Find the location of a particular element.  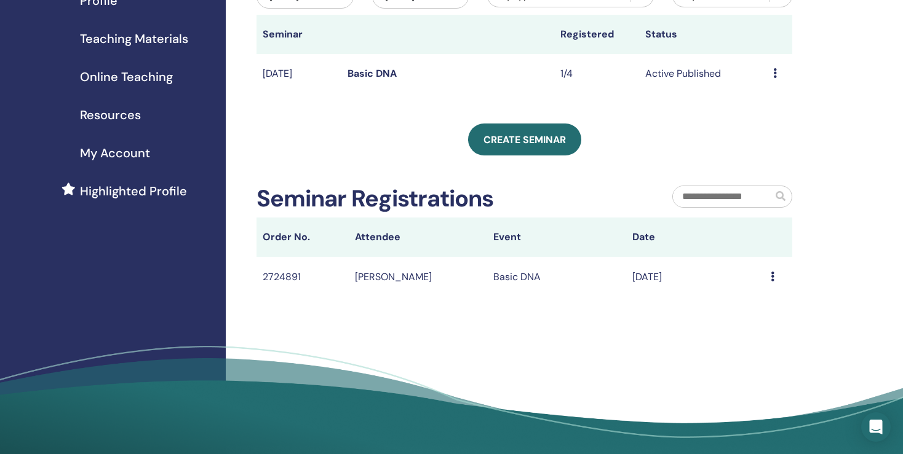

span: Highlighted Profile is located at coordinates (133, 191).